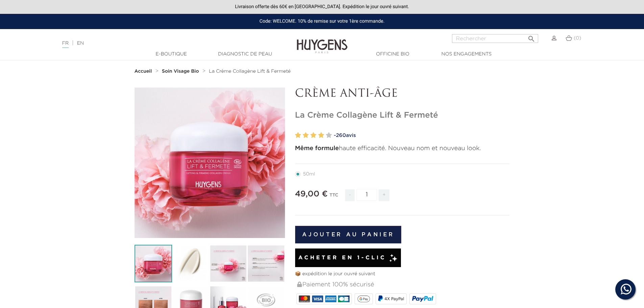  What do you see at coordinates (304, 299) in the screenshot?
I see `img: MASTERCARD` at bounding box center [304, 299].